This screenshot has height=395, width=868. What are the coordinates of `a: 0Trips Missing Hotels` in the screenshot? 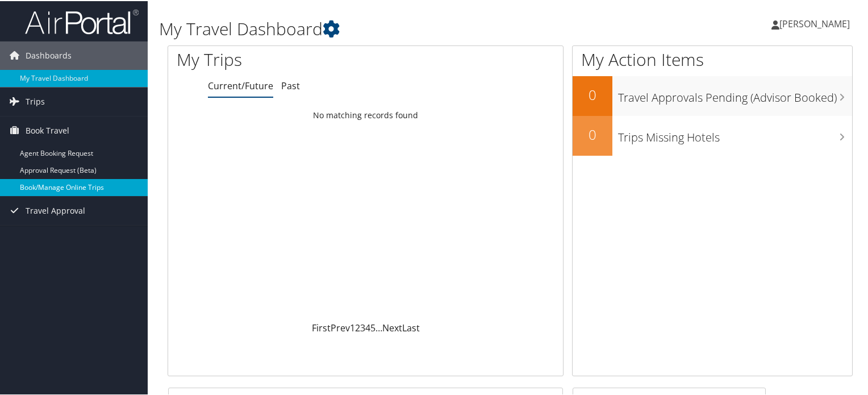 It's located at (713, 135).